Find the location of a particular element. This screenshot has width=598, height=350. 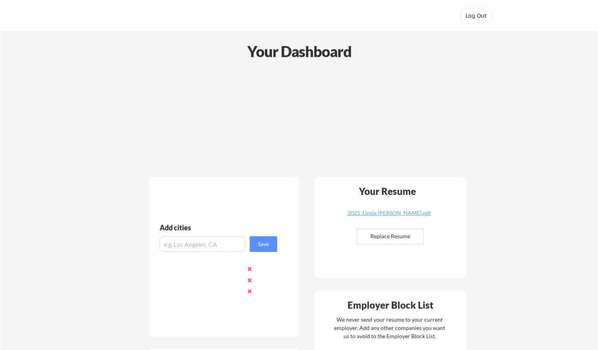

div: Add cities is located at coordinates (219, 227).